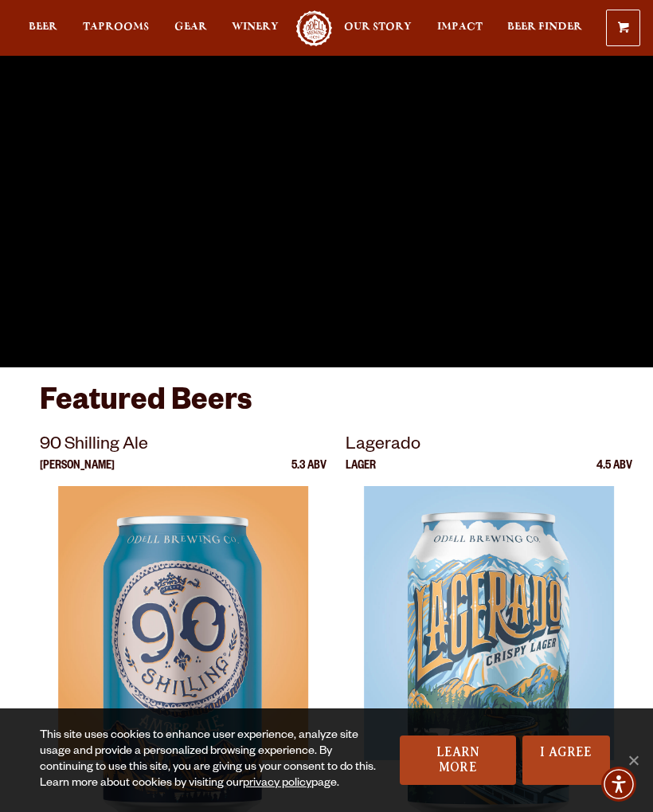 This screenshot has height=812, width=653. What do you see at coordinates (278, 784) in the screenshot?
I see `a: privacy policy` at bounding box center [278, 784].